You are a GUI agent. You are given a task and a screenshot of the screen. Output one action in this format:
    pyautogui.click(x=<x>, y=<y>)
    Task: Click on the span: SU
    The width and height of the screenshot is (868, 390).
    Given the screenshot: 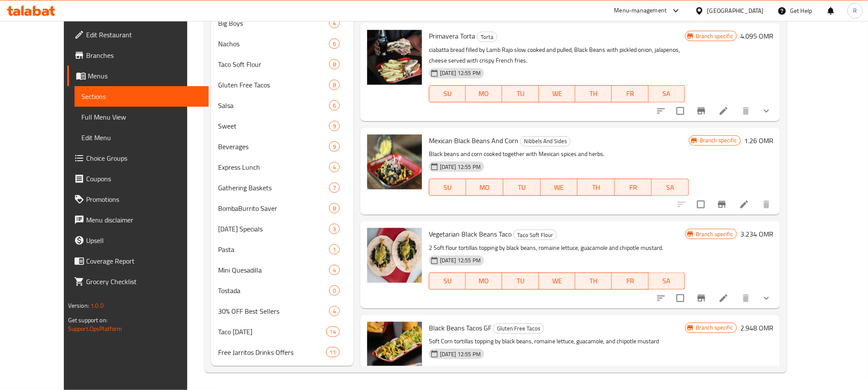 What is the action you would take?
    pyautogui.click(x=447, y=93)
    